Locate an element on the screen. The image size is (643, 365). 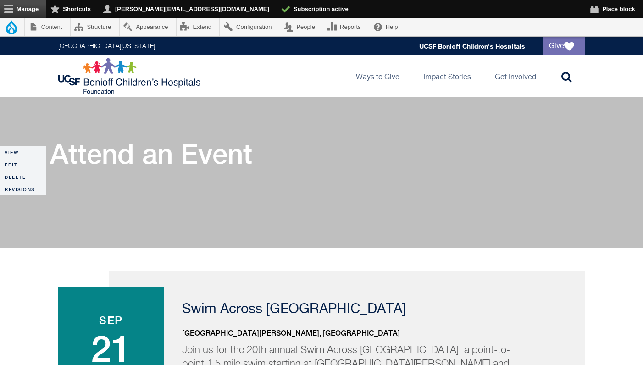
a: Help is located at coordinates (388, 27).